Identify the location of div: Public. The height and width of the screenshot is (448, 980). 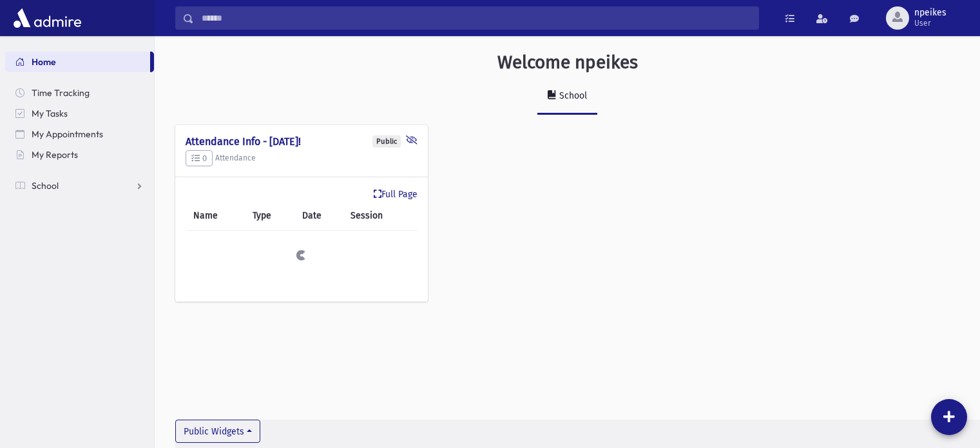
(387, 141).